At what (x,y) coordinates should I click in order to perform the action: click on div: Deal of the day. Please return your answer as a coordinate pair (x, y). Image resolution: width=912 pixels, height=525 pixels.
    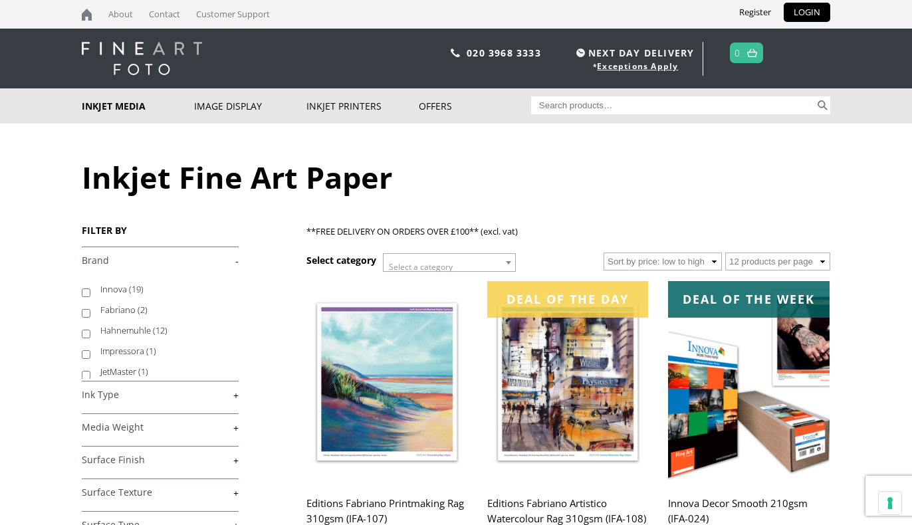
    Looking at the image, I should click on (568, 299).